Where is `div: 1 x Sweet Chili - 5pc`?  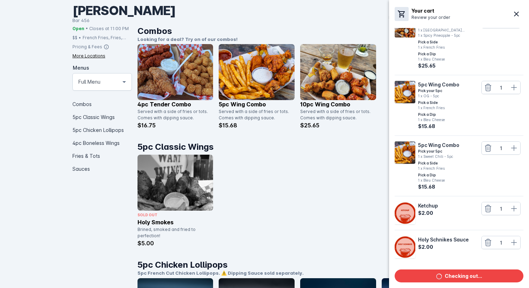
div: 1 x Sweet Chili - 5pc is located at coordinates (439, 156).